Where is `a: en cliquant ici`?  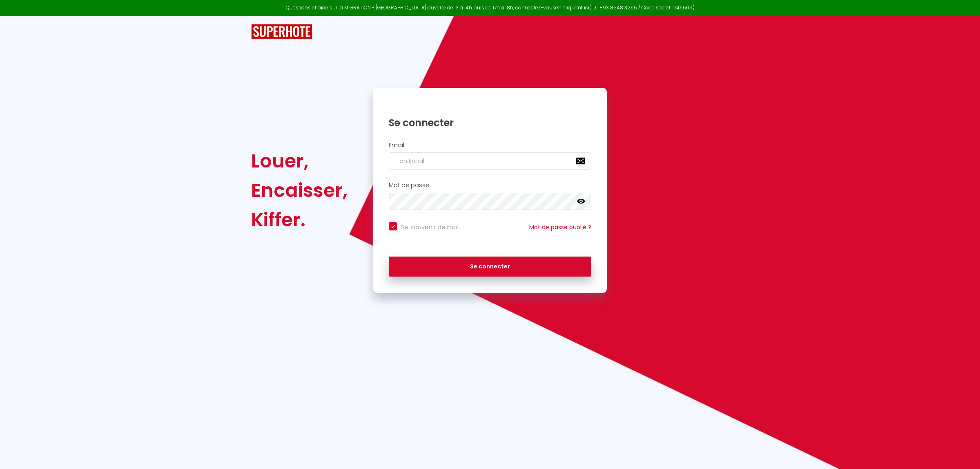
a: en cliquant ici is located at coordinates (572, 7).